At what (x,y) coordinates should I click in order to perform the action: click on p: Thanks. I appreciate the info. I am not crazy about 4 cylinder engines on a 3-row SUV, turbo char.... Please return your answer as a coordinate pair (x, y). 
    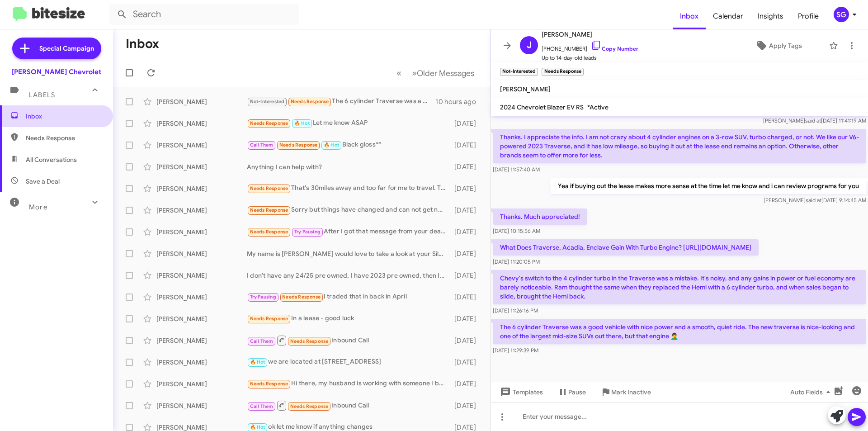
    Looking at the image, I should click on (679, 146).